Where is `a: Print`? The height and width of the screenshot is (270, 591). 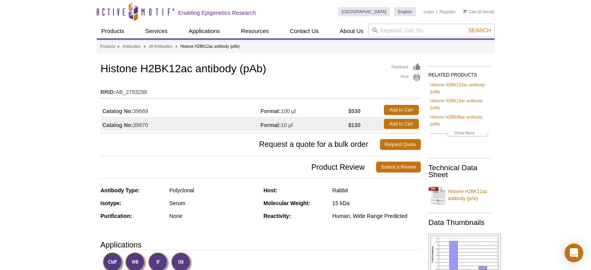
a: Print is located at coordinates (406, 78).